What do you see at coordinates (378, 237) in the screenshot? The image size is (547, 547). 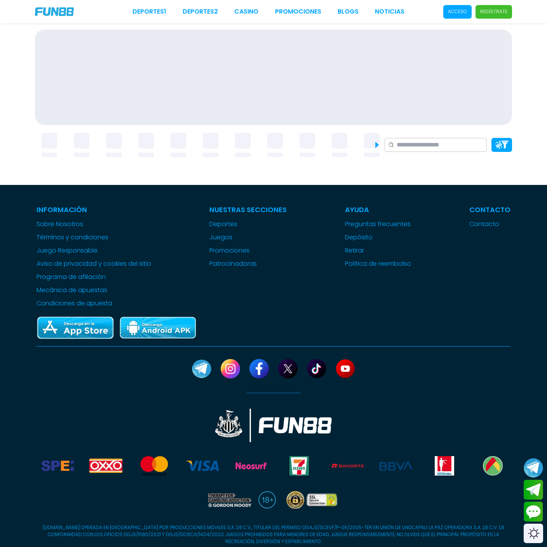 I see `a: Depósito` at bounding box center [378, 237].